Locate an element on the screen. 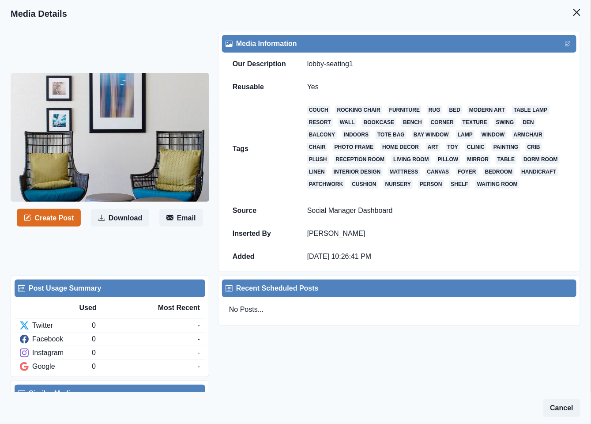 This screenshot has width=591, height=424. button: Create Post is located at coordinates (49, 217).